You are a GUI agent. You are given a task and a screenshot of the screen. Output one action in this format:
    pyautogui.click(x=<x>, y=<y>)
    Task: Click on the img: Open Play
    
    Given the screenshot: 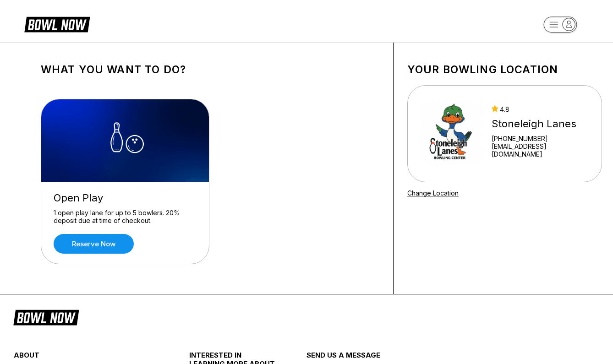 What is the action you would take?
    pyautogui.click(x=125, y=141)
    